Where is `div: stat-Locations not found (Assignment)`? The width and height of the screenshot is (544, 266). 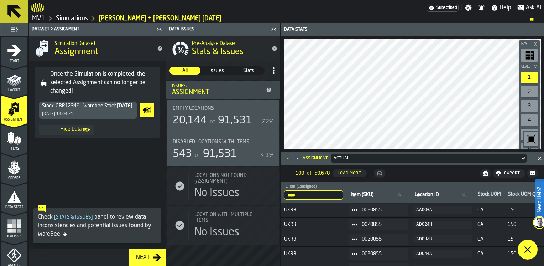
div: stat-Locations not found (Assignment) is located at coordinates (223, 186).